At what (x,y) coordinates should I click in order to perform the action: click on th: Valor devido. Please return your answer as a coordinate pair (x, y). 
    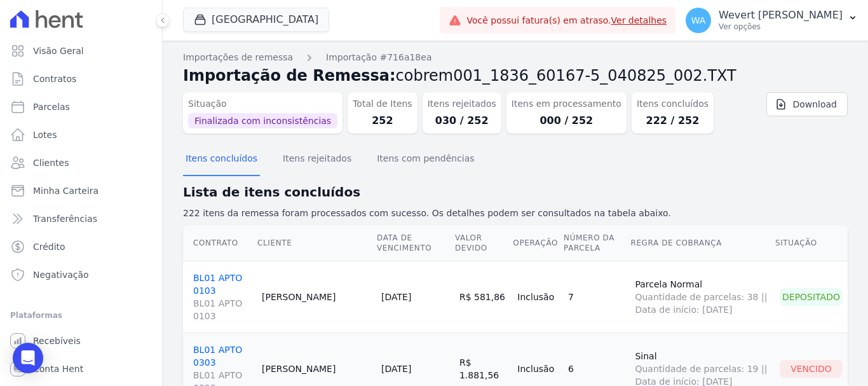
    Looking at the image, I should click on (483, 243).